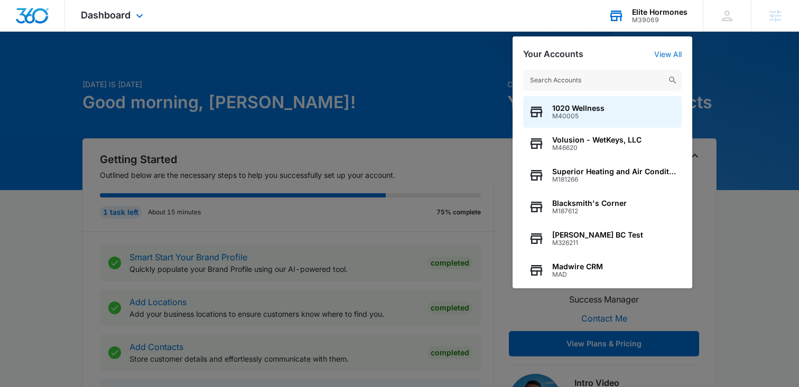 The image size is (799, 387). Describe the element at coordinates (602, 112) in the screenshot. I see `button: 1020 WellnessM40005` at that location.